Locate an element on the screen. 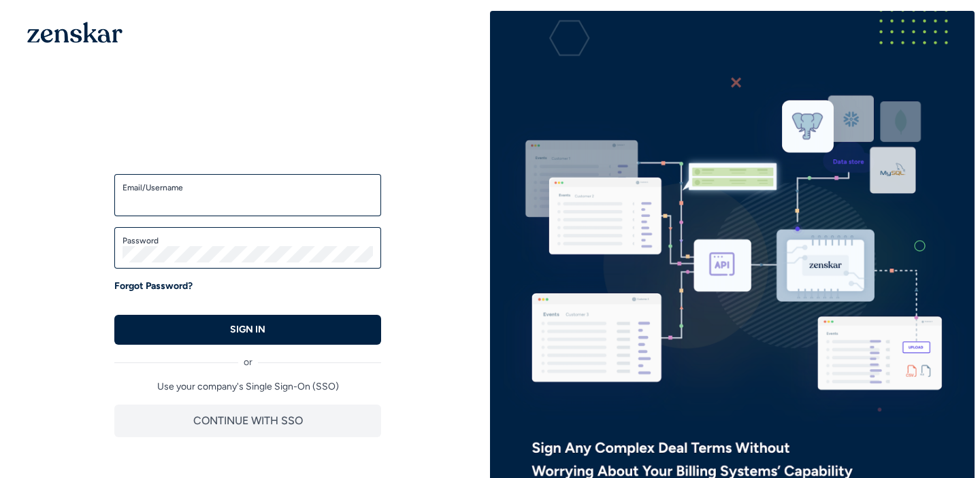  label: Password is located at coordinates (248, 241).